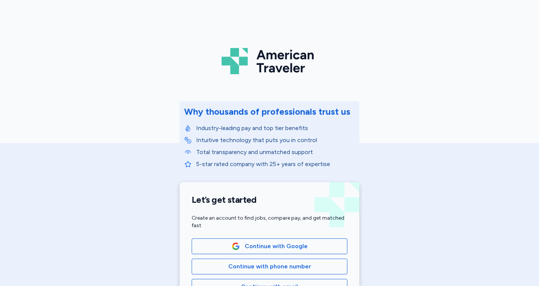 This screenshot has width=539, height=286. Describe the element at coordinates (270, 200) in the screenshot. I see `h1: Let’s get started` at that location.